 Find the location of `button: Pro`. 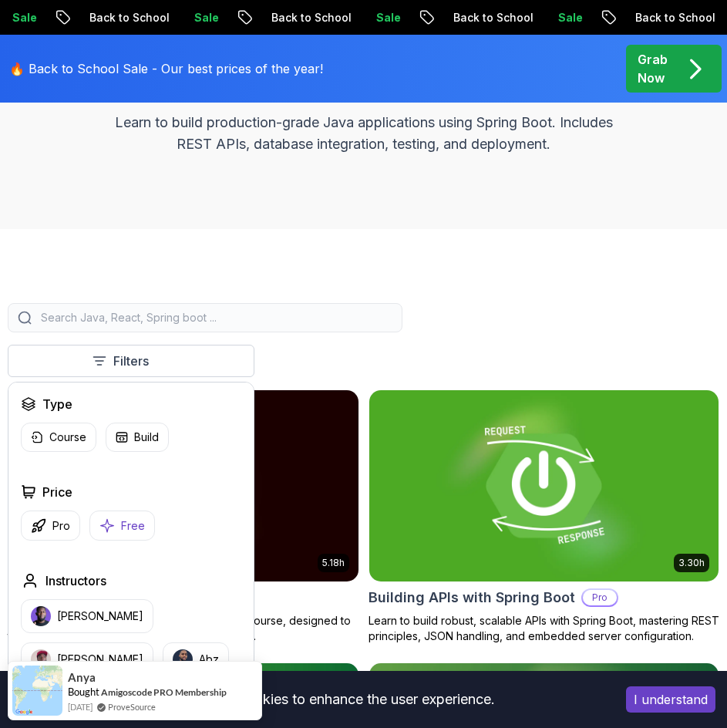

button: Pro is located at coordinates (50, 525).